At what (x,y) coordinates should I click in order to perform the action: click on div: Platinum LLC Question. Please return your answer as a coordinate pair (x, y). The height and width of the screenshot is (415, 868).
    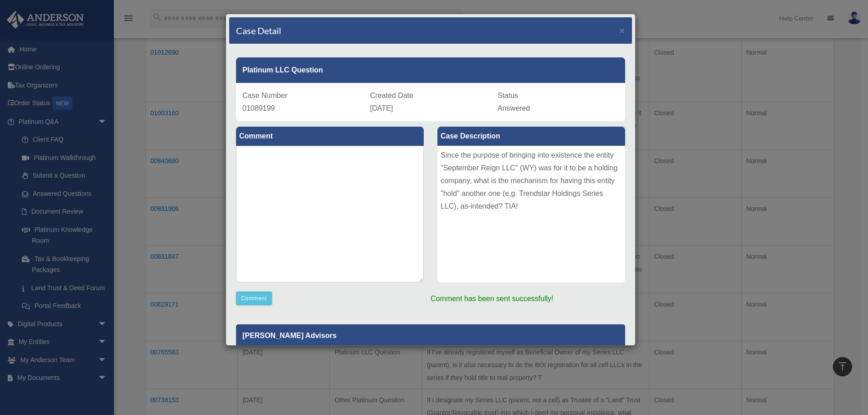
    Looking at the image, I should click on (430, 70).